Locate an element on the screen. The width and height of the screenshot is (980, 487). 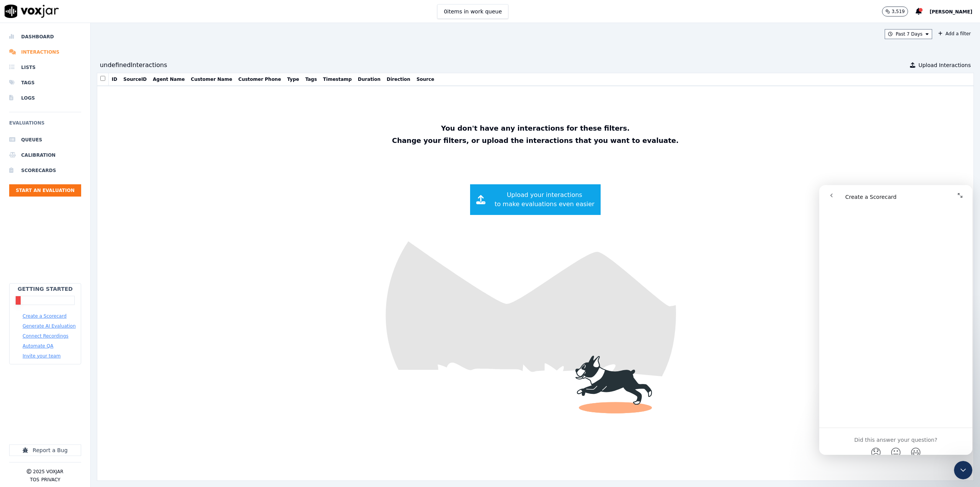
p: Change your filters, or upload the interactions that you want to evaluate. is located at coordinates (535, 140).